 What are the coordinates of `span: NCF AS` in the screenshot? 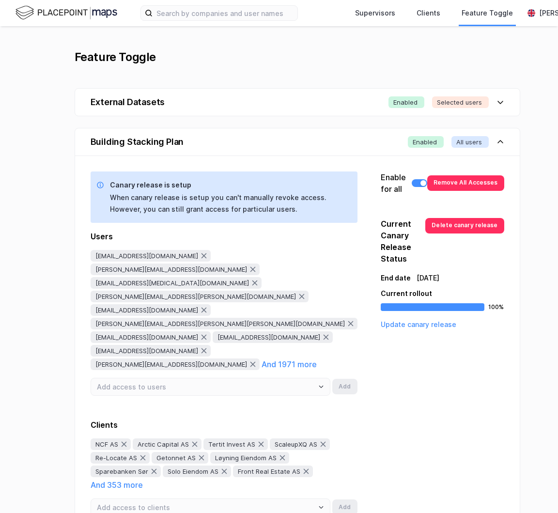 It's located at (106, 444).